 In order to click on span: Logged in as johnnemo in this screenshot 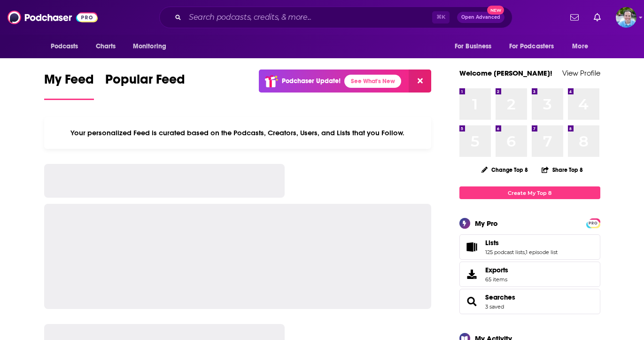, I will do `click(626, 17)`.